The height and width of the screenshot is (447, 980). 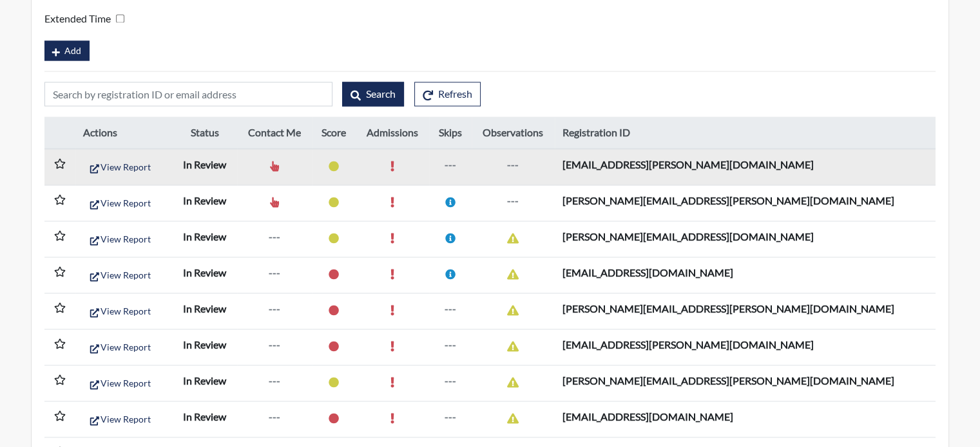 I want to click on th: Observations, so click(x=513, y=133).